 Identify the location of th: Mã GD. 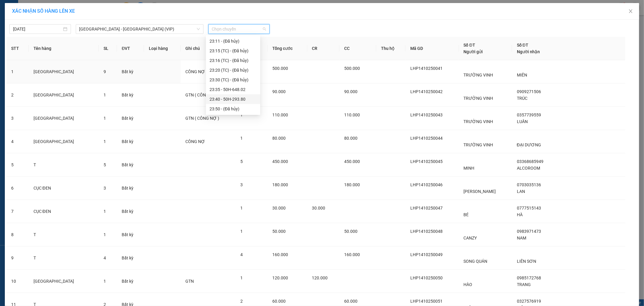
(432, 48).